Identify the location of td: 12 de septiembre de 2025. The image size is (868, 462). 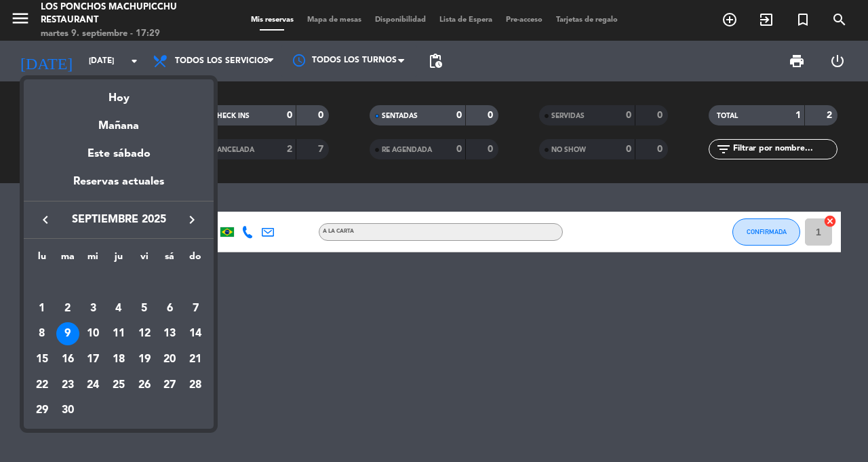
(144, 334).